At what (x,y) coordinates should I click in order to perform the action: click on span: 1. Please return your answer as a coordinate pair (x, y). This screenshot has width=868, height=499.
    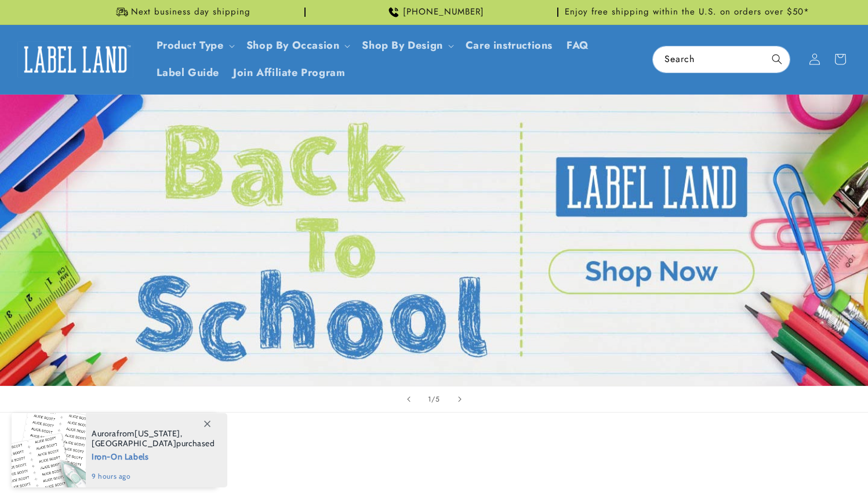
    Looking at the image, I should click on (430, 399).